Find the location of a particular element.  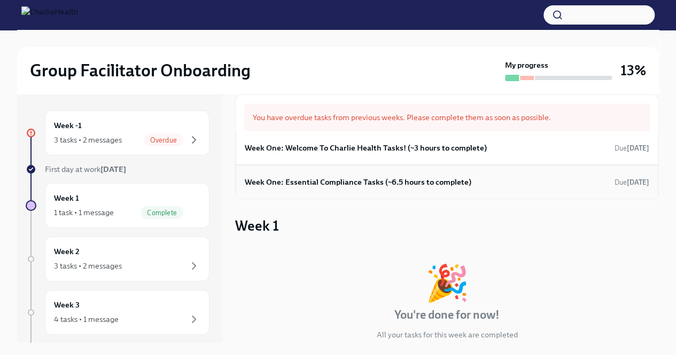

a: Week 11 task • 1 messageComplete is located at coordinates (118, 206).